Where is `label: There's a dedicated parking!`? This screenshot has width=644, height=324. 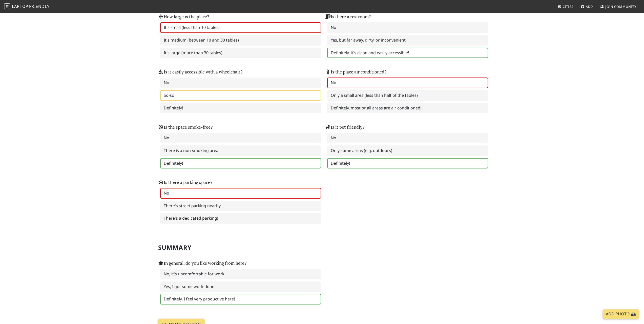 label: There's a dedicated parking! is located at coordinates (241, 219).